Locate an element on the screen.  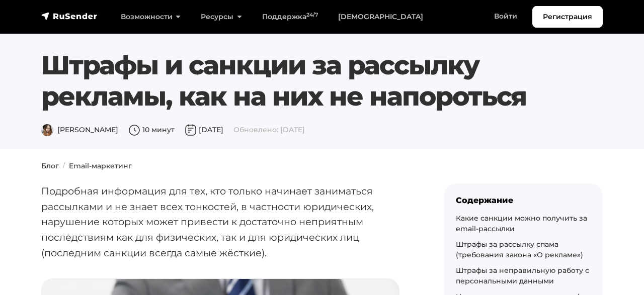
a: Поддержка24/7 is located at coordinates (290, 17).